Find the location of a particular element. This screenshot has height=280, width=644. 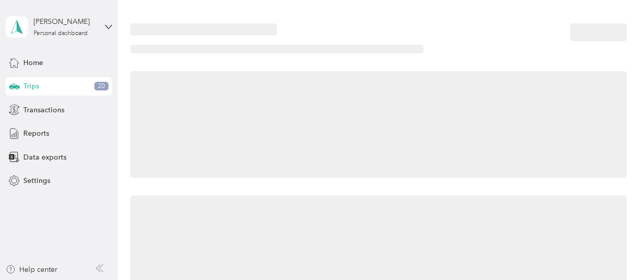

span: Settings is located at coordinates (36, 180).